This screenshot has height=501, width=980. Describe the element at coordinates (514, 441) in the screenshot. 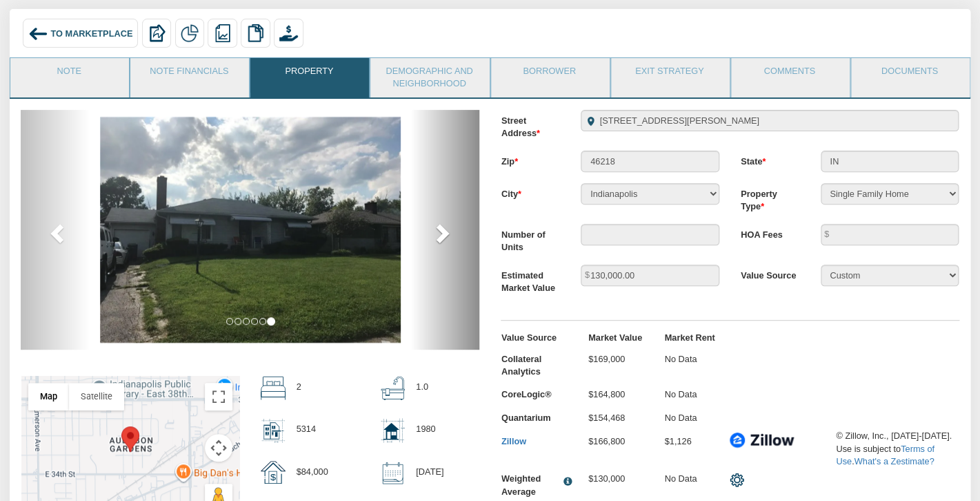

I see `a: Zillow` at that location.